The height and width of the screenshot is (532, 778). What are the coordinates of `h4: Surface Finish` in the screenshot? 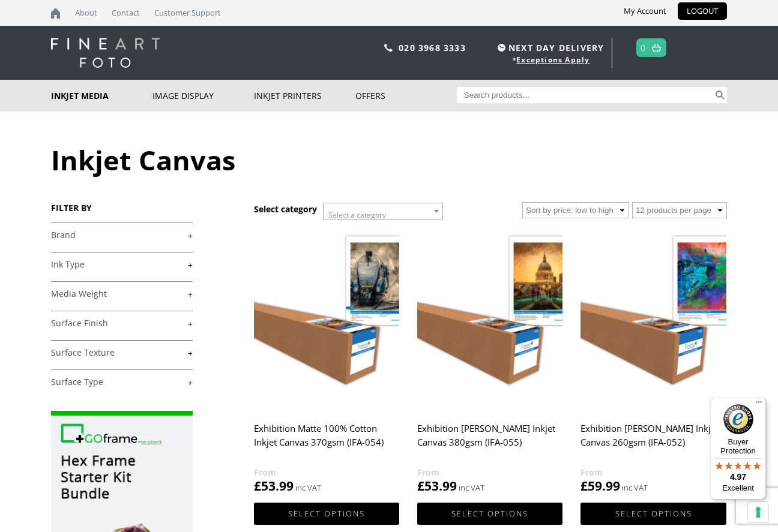 It's located at (122, 323).